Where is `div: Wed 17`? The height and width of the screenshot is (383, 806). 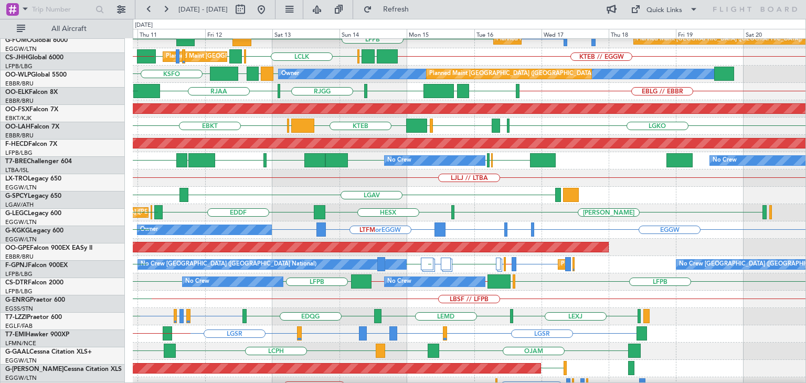 div: Wed 17 is located at coordinates (575, 34).